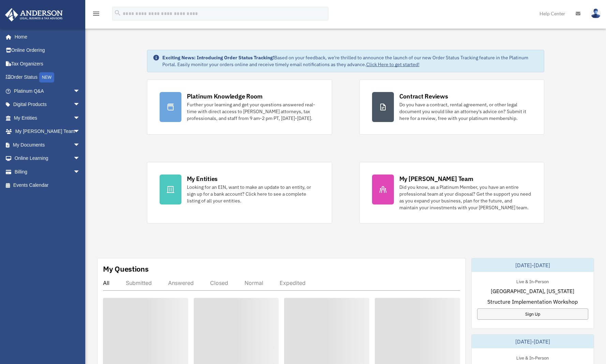 The width and height of the screenshot is (606, 364). What do you see at coordinates (139, 283) in the screenshot?
I see `div: Submitted` at bounding box center [139, 283].